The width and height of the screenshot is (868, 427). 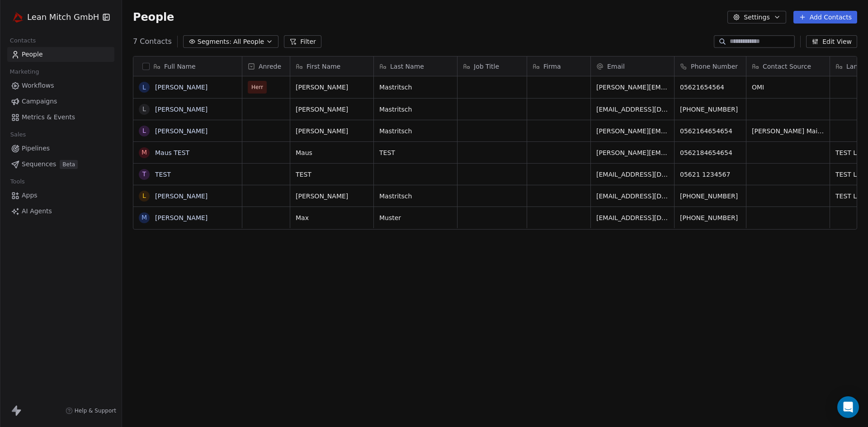 What do you see at coordinates (492, 66) in the screenshot?
I see `div: Job Title` at bounding box center [492, 66].